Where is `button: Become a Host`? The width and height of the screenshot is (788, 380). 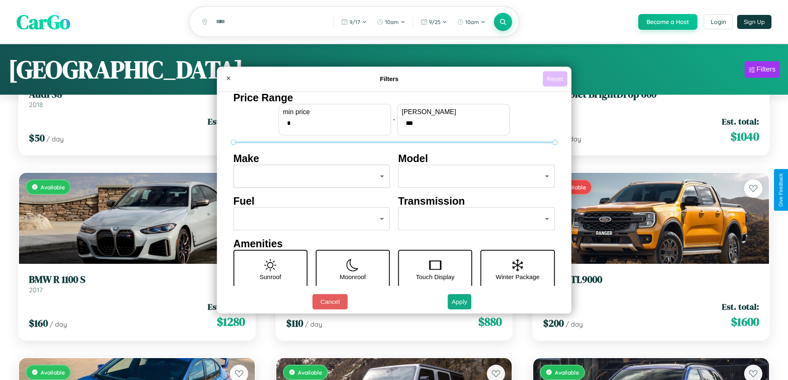
button: Become a Host is located at coordinates (668, 22).